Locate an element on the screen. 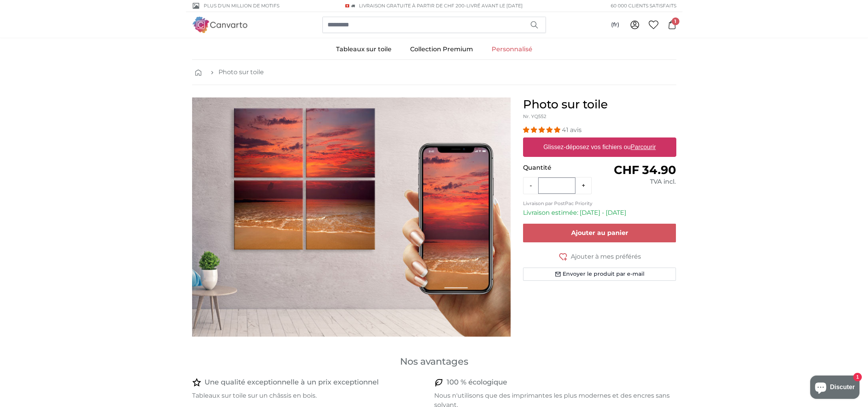 The height and width of the screenshot is (407, 868). span: Livraison GRATUITE à partir de CHF 200 is located at coordinates (411, 5).